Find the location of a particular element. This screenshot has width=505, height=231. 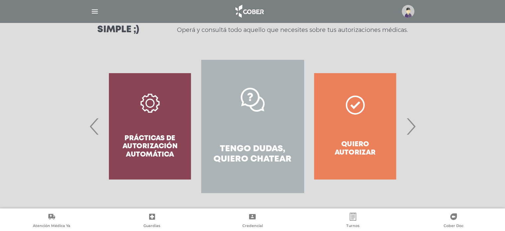

span: Credencial is located at coordinates (252, 226).